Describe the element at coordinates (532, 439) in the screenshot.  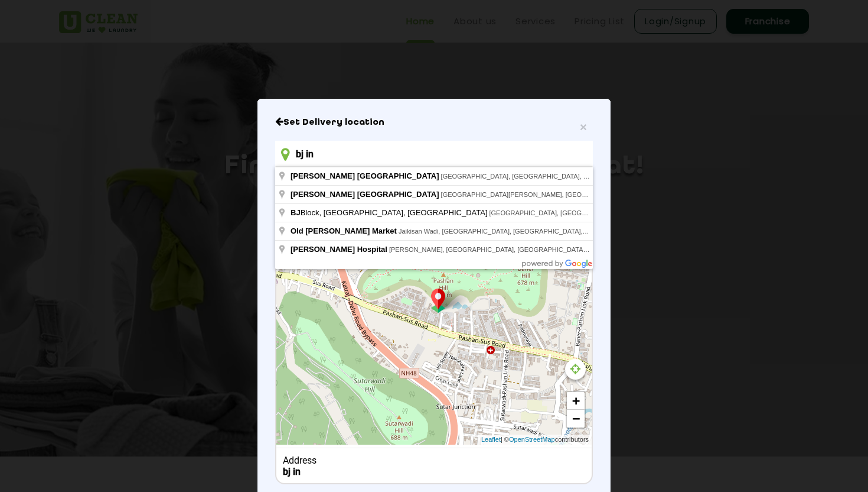
I see `a: OpenStreetMap` at that location.